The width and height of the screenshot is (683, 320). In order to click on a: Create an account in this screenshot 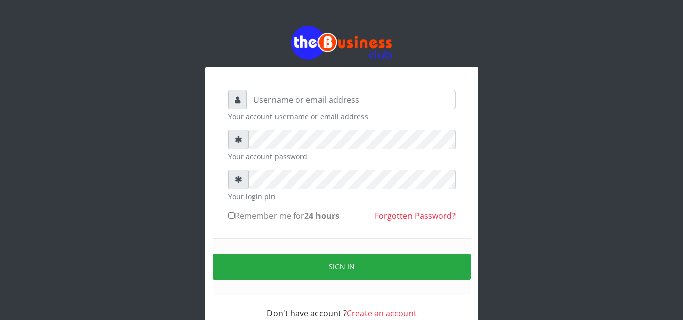, I will do `click(381, 313)`.